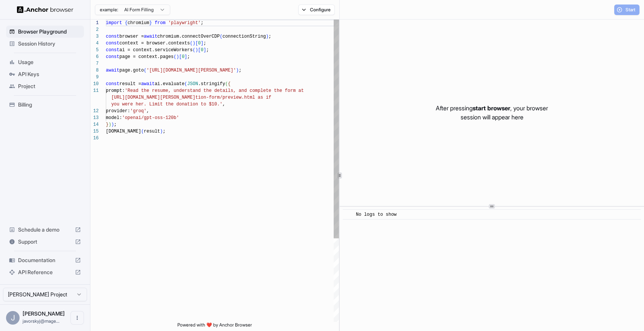 The height and width of the screenshot is (331, 644). What do you see at coordinates (118, 111) in the screenshot?
I see `span: provider:` at bounding box center [118, 111].